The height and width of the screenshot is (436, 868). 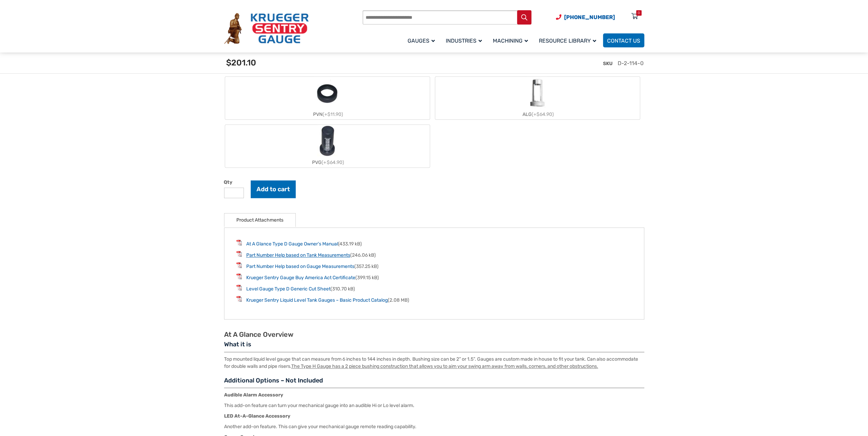 What do you see at coordinates (434, 299) in the screenshot?
I see `li: (2.08 MB)` at bounding box center [434, 299].